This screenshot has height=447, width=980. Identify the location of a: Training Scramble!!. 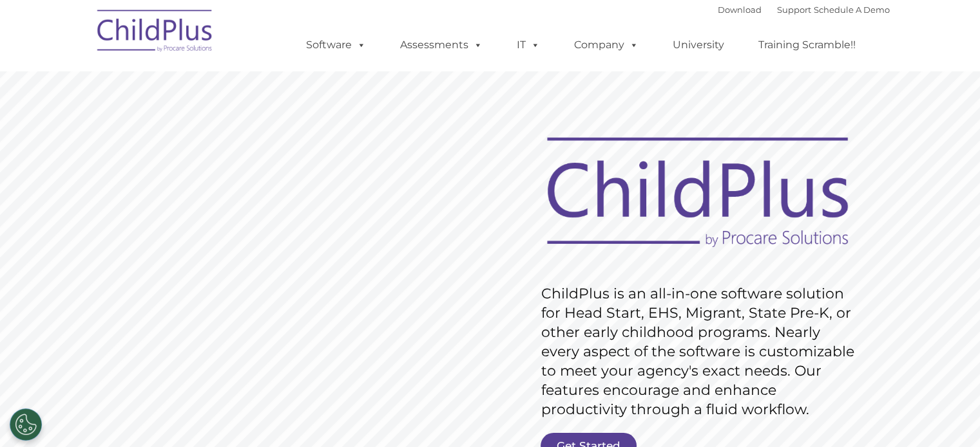
(807, 45).